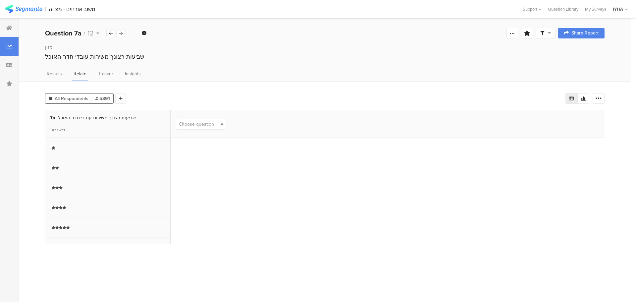 Image resolution: width=636 pixels, height=302 pixels. What do you see at coordinates (53, 118) in the screenshot?
I see `span: 7a` at bounding box center [53, 118].